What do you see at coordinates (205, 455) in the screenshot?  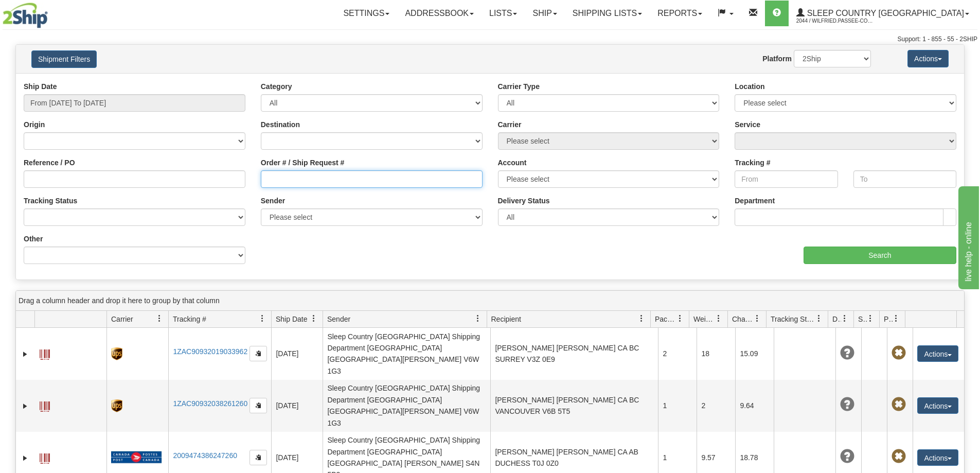 I see `a: 2009474386247260` at bounding box center [205, 455].